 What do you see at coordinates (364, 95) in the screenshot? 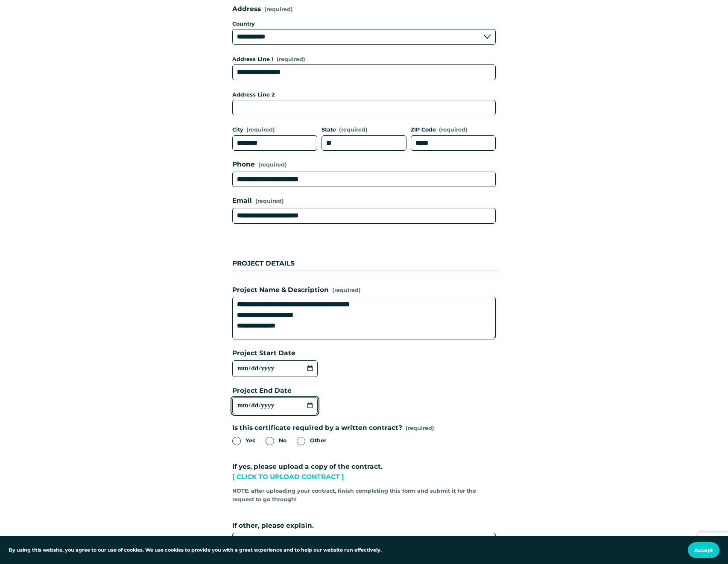
I see `div: Address Line 2` at bounding box center [364, 95].